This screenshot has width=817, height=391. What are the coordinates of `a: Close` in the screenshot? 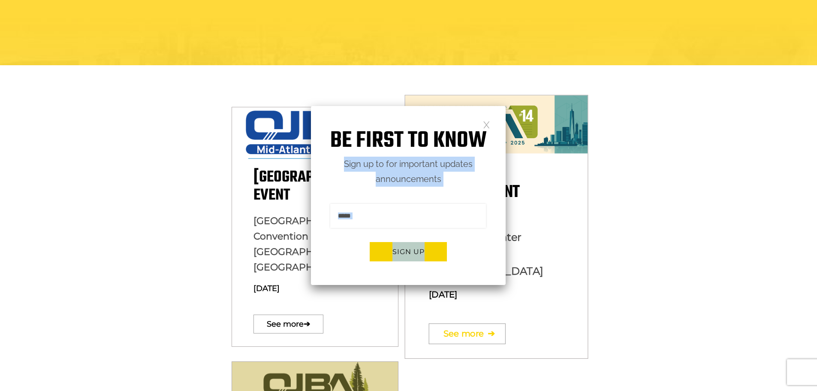 It's located at (486, 124).